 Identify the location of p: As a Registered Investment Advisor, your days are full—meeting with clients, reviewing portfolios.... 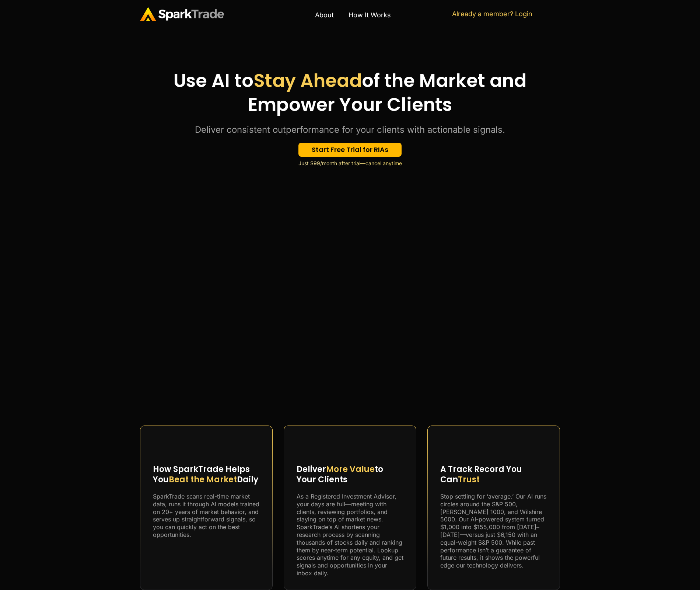
(350, 534).